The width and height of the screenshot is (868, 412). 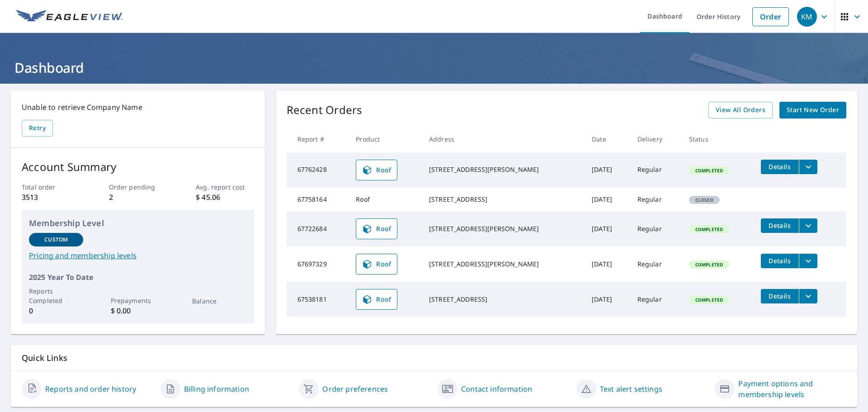 I want to click on span: View All Orders, so click(x=741, y=110).